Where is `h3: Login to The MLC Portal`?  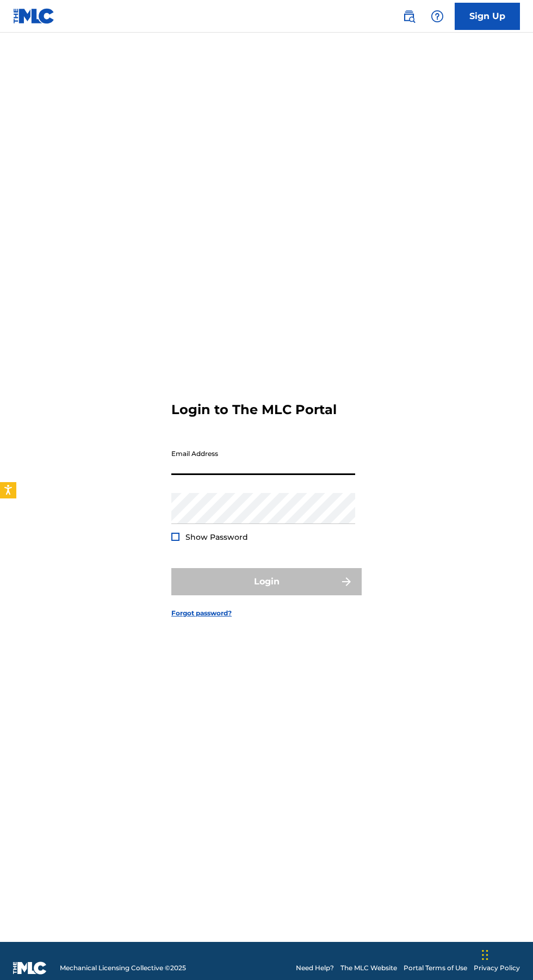
h3: Login to The MLC Portal is located at coordinates (254, 410).